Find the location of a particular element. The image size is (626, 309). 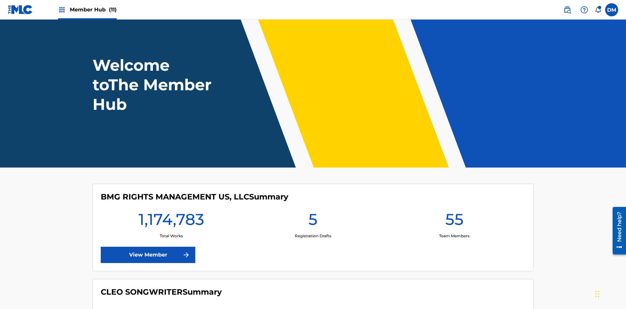

p: Total Works is located at coordinates (171, 236).